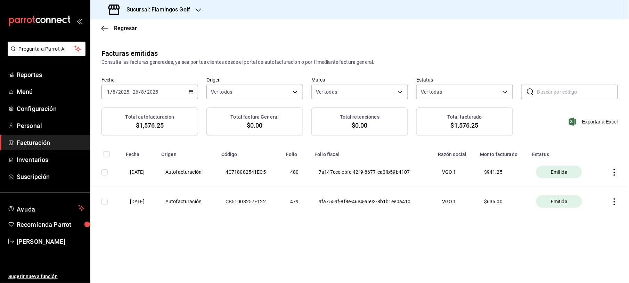 The width and height of the screenshot is (629, 283). I want to click on th: Folio fiscal, so click(372, 153).